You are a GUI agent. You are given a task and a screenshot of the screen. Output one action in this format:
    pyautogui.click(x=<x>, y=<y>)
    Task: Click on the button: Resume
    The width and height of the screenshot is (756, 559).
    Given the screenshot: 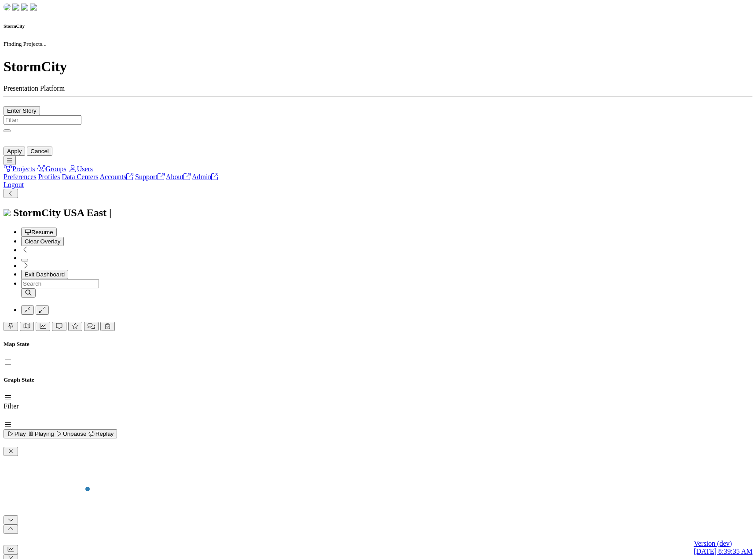 What is the action you would take?
    pyautogui.click(x=39, y=232)
    